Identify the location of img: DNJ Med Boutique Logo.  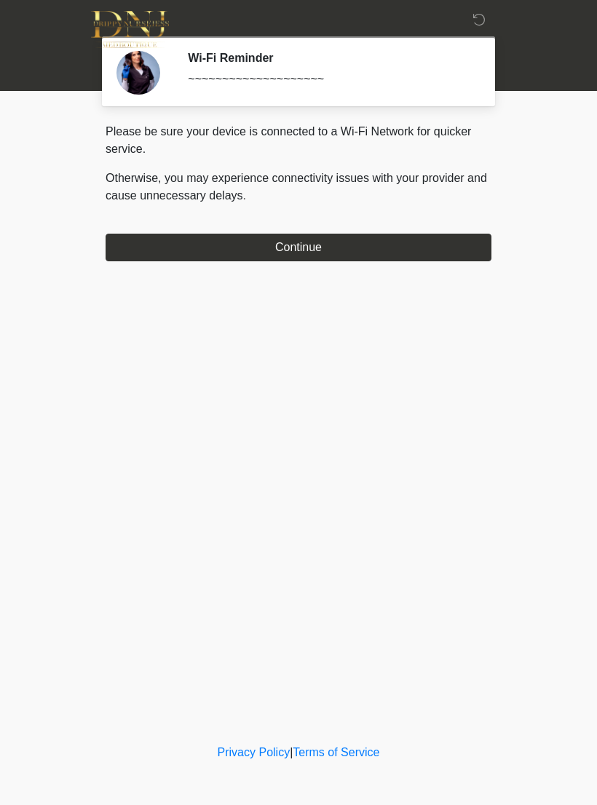
(130, 29).